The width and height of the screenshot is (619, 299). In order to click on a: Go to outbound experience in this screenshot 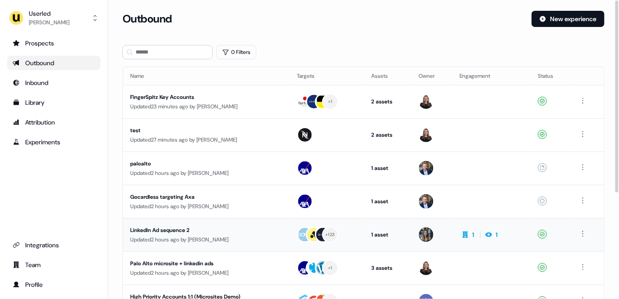, I will do `click(54, 63)`.